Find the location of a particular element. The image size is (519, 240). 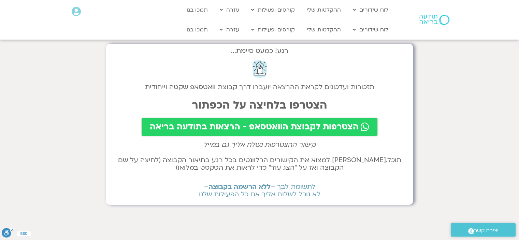

h2: הצטרפו בלחיצה על הכפתור is located at coordinates (259, 105).